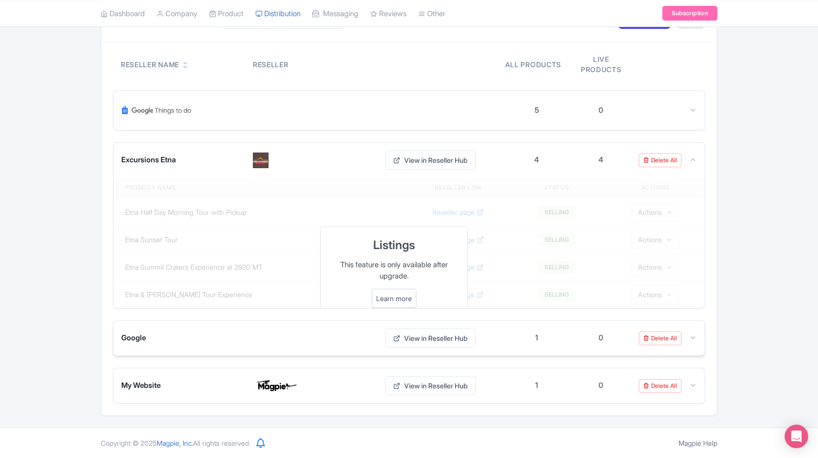 The width and height of the screenshot is (818, 458). What do you see at coordinates (313, 64) in the screenshot?
I see `div: Reseller` at bounding box center [313, 64].